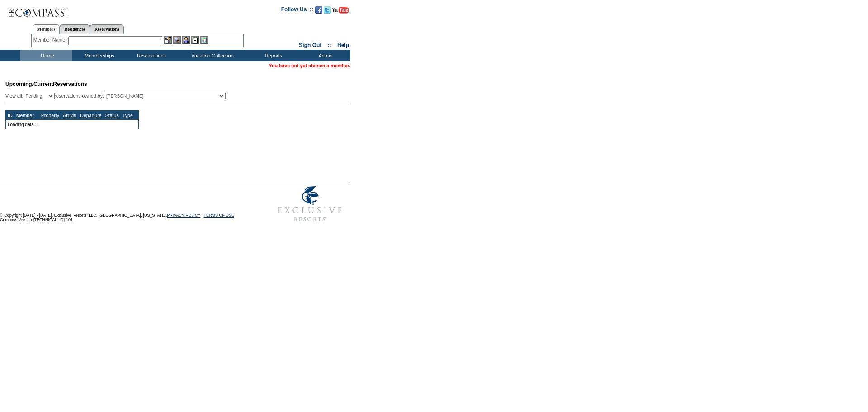  Describe the element at coordinates (211, 55) in the screenshot. I see `td: Vacation Collection` at that location.